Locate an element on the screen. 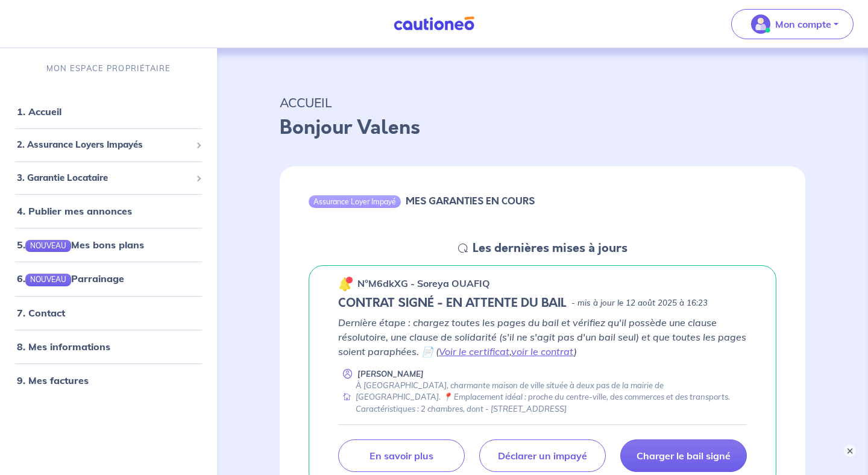 The image size is (868, 475). div: 1. Accueil is located at coordinates (108, 111).